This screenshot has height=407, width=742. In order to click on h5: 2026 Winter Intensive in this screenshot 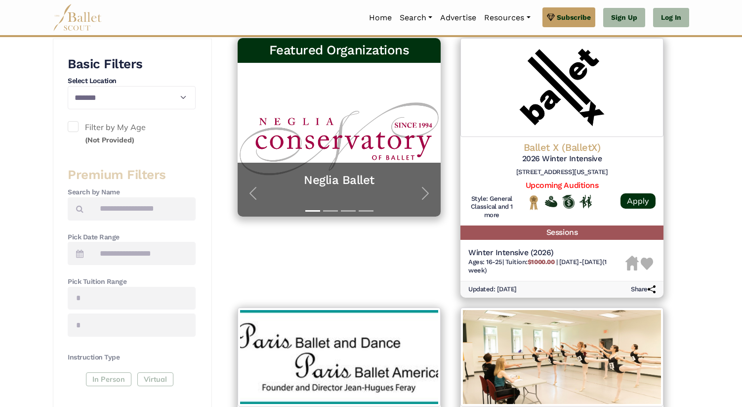, I will do `click(562, 159)`.